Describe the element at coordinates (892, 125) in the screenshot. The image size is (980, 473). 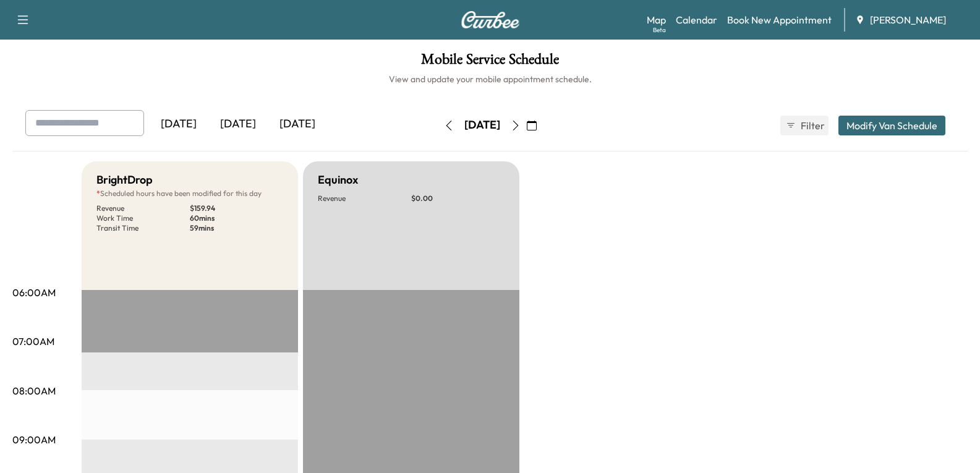
I see `button: Modify Van Schedule` at that location.